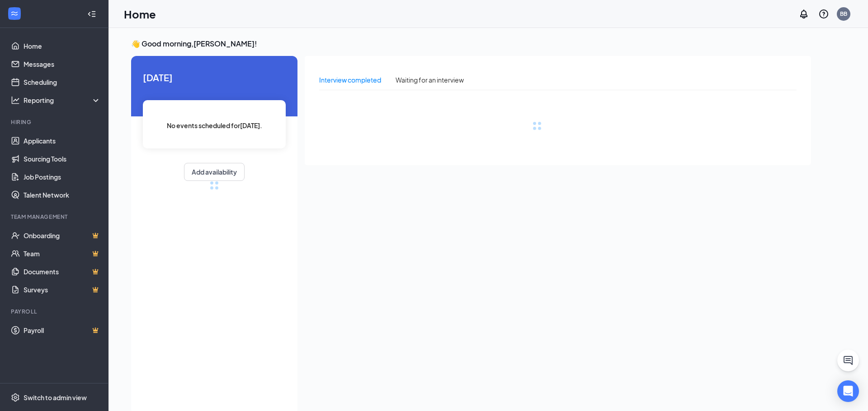  Describe the element at coordinates (62, 195) in the screenshot. I see `a: Talent Network` at that location.